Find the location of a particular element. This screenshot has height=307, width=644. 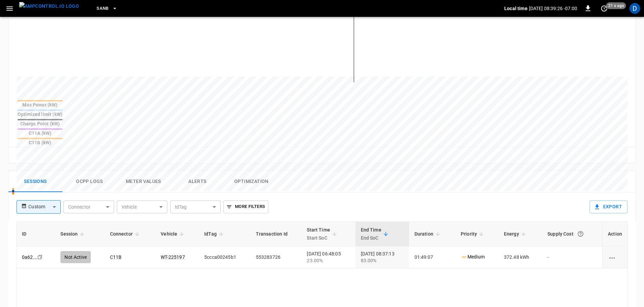

div: Supply Cost is located at coordinates (572, 234).